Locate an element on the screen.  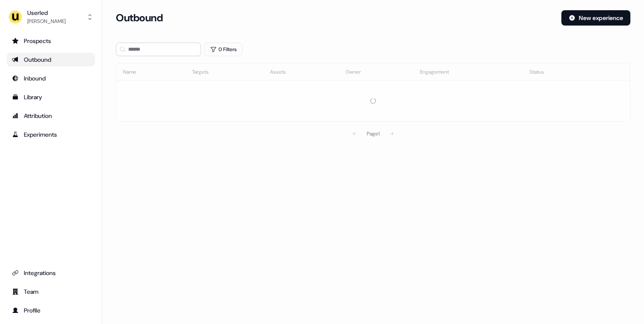
a: Go to prospects is located at coordinates (50, 41).